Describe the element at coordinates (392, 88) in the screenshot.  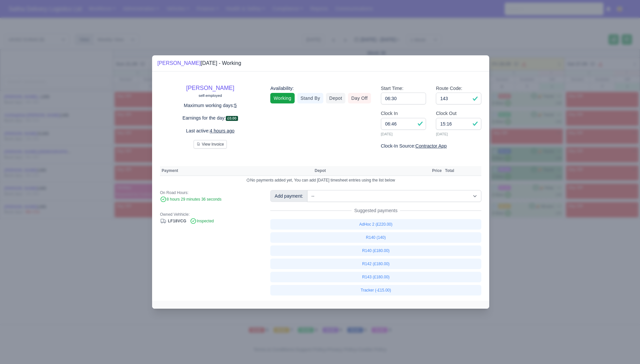
I see `label: Start Time:` at that location.